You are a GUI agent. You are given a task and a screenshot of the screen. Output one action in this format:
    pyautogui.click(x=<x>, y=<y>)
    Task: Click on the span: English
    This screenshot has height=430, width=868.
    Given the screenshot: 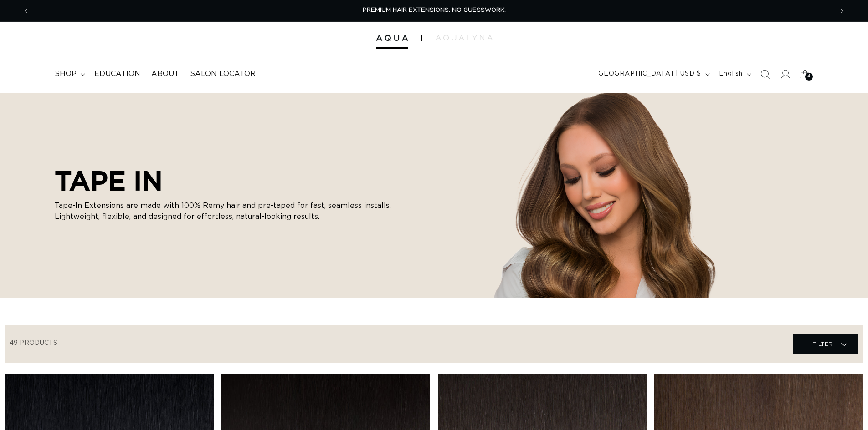 What is the action you would take?
    pyautogui.click(x=731, y=74)
    